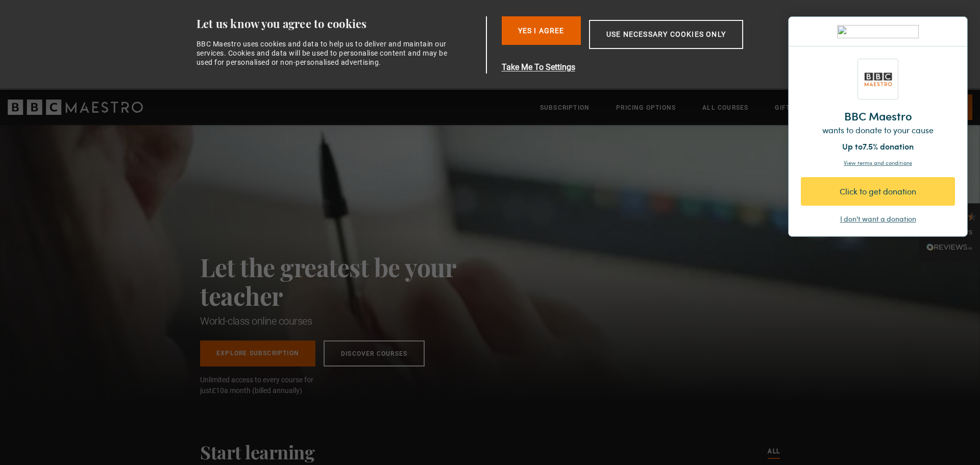 Image resolution: width=980 pixels, height=465 pixels. Describe the element at coordinates (647, 67) in the screenshot. I see `button: Take Me To Settings` at that location.